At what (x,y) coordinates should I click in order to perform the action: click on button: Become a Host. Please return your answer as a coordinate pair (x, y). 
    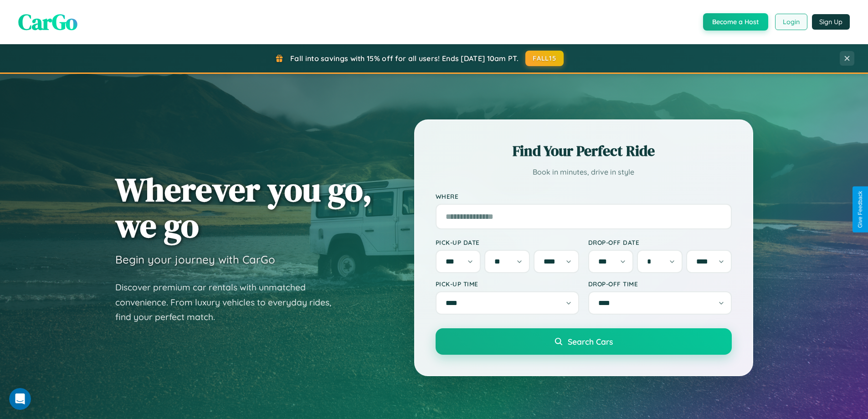
    Looking at the image, I should click on (735, 22).